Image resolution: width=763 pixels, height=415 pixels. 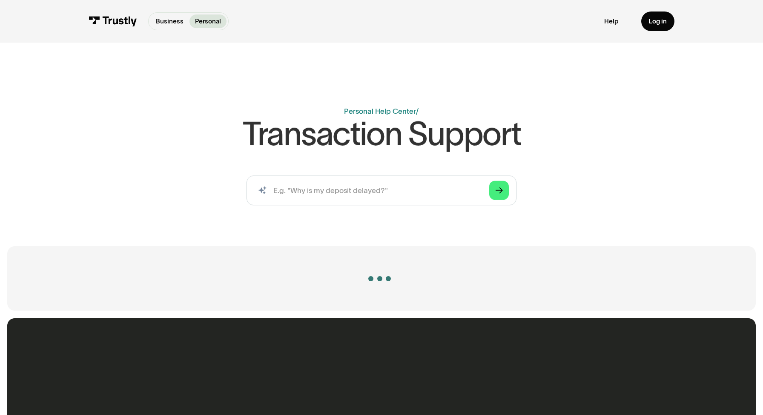 What do you see at coordinates (658, 21) in the screenshot?
I see `a: Log in` at bounding box center [658, 21].